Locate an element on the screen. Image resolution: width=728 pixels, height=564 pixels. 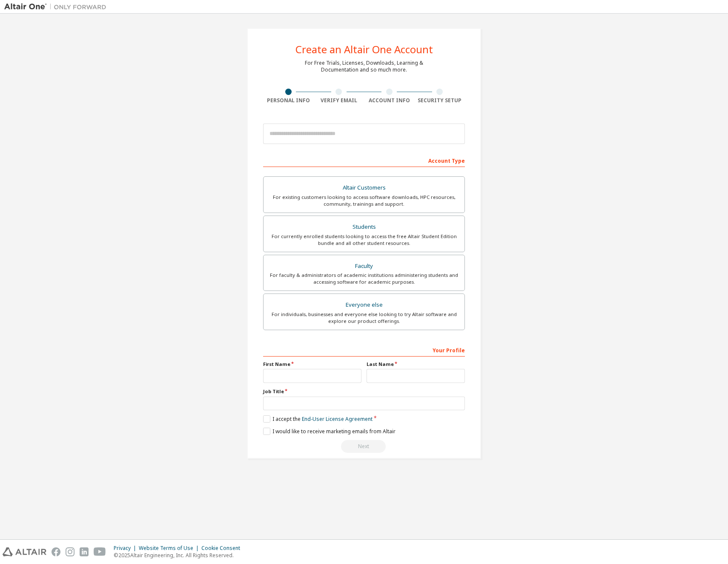
div: Account Info is located at coordinates (389, 101).